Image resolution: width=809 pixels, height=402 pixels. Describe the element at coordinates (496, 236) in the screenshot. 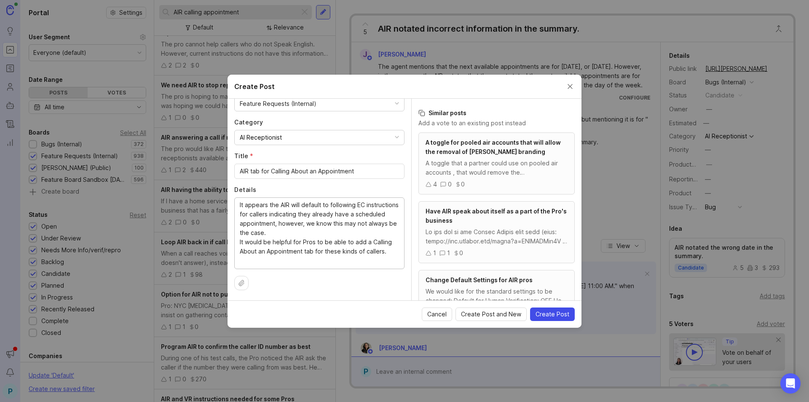

I see `div: Lo ips dol si ame Consec Adipis elit sedd (eius: tempo://inc.utlabor.etd/magna?a=ENIMADMin4V ), q...` at that location.